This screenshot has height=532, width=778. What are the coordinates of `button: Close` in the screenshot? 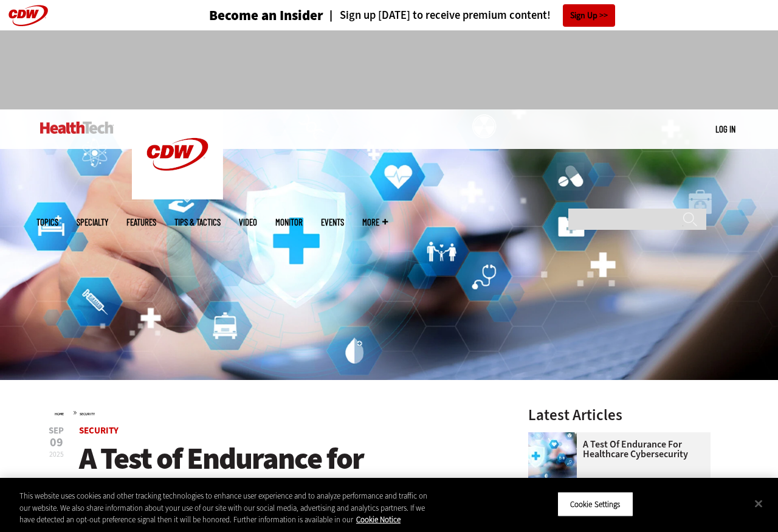 It's located at (759, 503).